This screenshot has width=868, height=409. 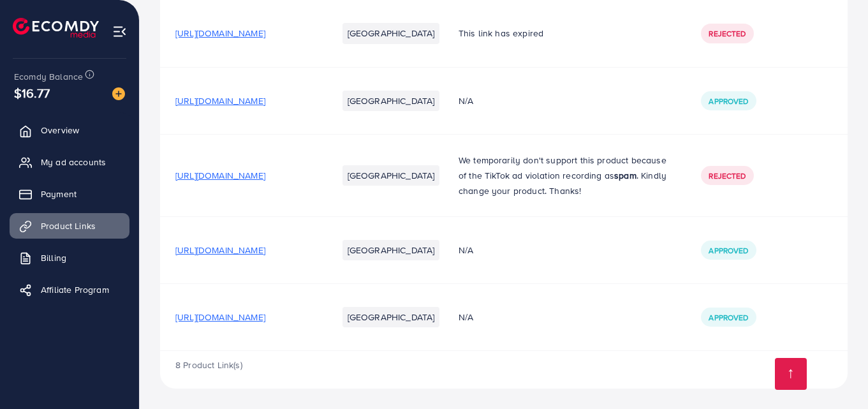 I want to click on span: Overview, so click(x=60, y=130).